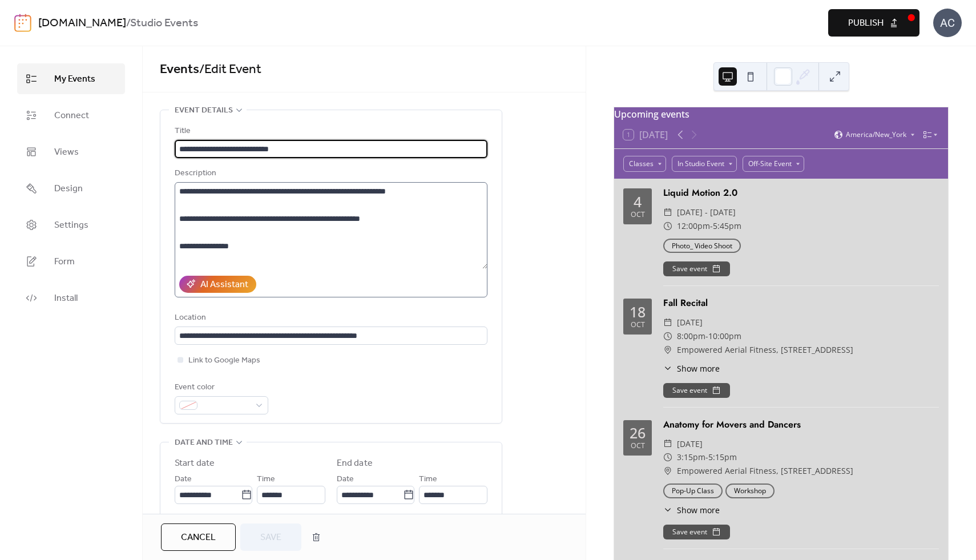 This screenshot has width=976, height=560. What do you see at coordinates (638, 201) in the screenshot?
I see `div: 4` at bounding box center [638, 201].